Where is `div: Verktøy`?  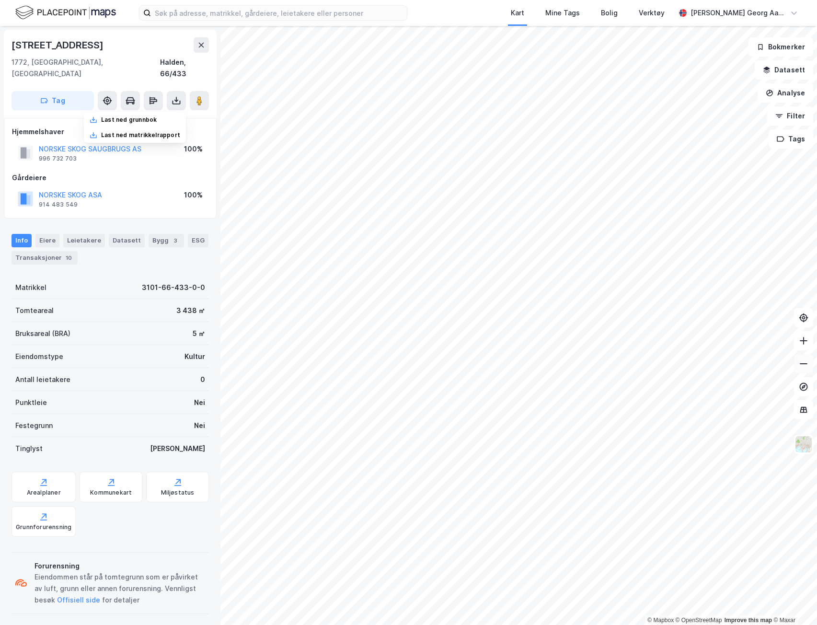 div: Verktøy is located at coordinates (652, 13).